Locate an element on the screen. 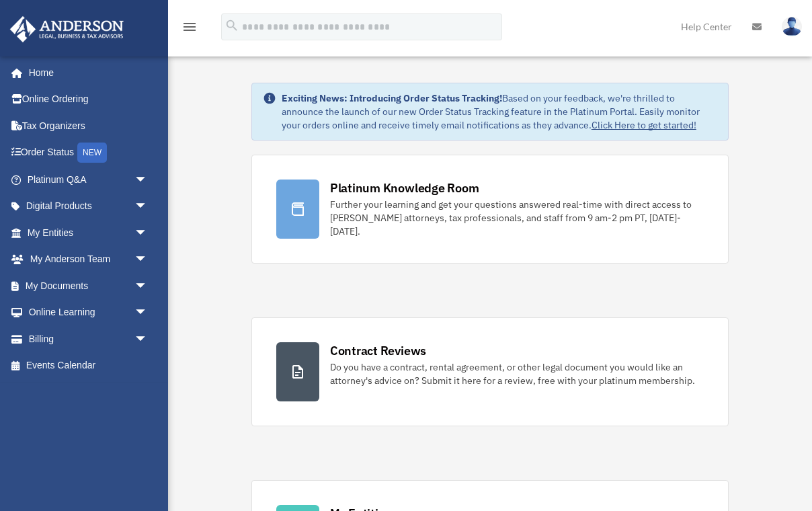  strong: Exciting News: Introducing Order Status Tracking! is located at coordinates (392, 98).